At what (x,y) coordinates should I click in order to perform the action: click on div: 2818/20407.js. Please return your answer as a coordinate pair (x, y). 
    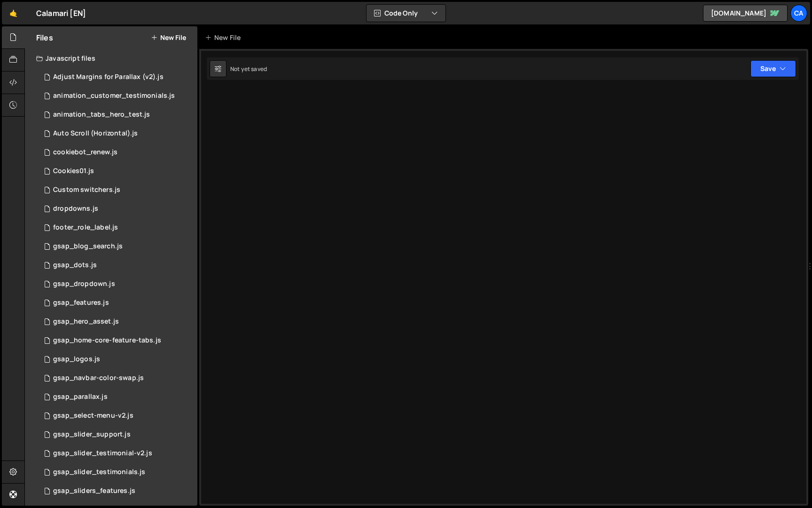
    Looking at the image, I should click on (117, 265).